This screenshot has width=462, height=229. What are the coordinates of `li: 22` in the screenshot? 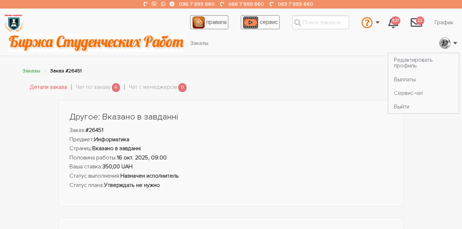 It's located at (417, 22).